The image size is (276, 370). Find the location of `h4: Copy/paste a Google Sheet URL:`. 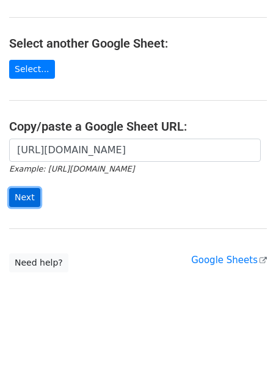

h4: Copy/paste a Google Sheet URL: is located at coordinates (138, 127).